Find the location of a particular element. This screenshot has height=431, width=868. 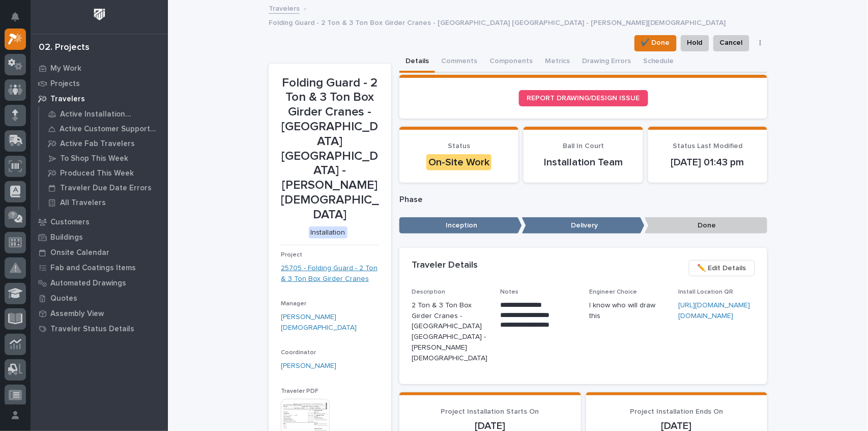

a: Active Installation Travelers is located at coordinates (103, 114).